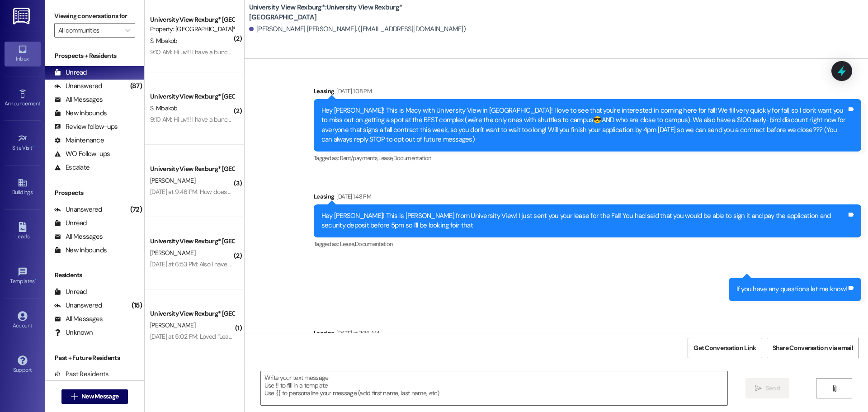  What do you see at coordinates (74, 332) in the screenshot?
I see `div: Unknown` at bounding box center [74, 332].